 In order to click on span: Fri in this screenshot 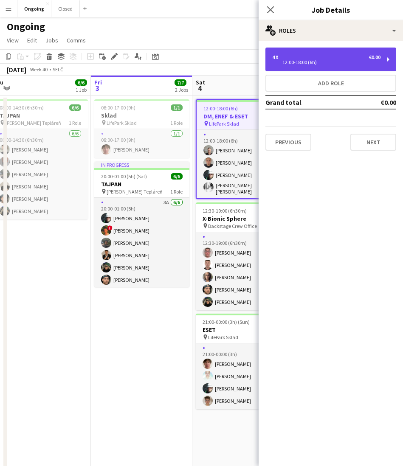, I will do `click(98, 82)`.